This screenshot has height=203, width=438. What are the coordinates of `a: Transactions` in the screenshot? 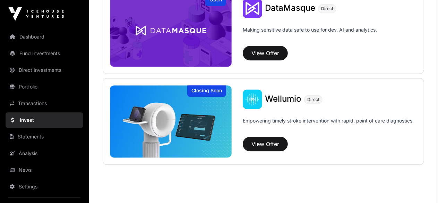 It's located at (44, 103).